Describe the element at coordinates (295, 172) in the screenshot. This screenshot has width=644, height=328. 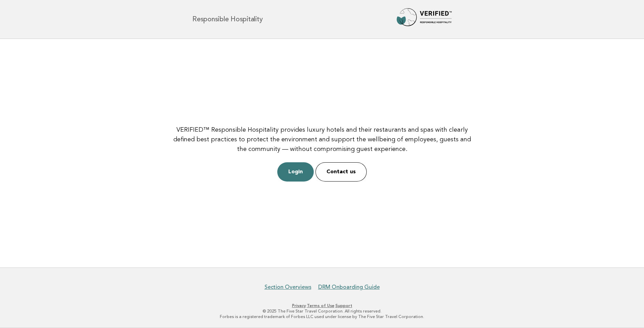
I see `a: Login` at that location.